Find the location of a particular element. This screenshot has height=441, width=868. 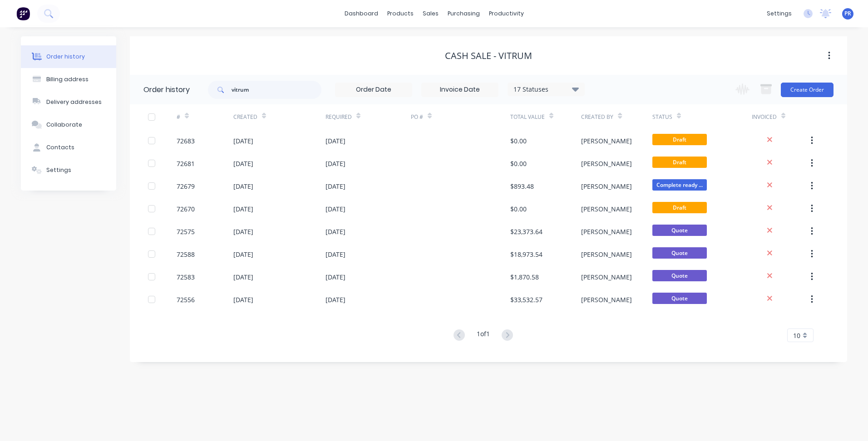

div: settings is located at coordinates (778, 14).